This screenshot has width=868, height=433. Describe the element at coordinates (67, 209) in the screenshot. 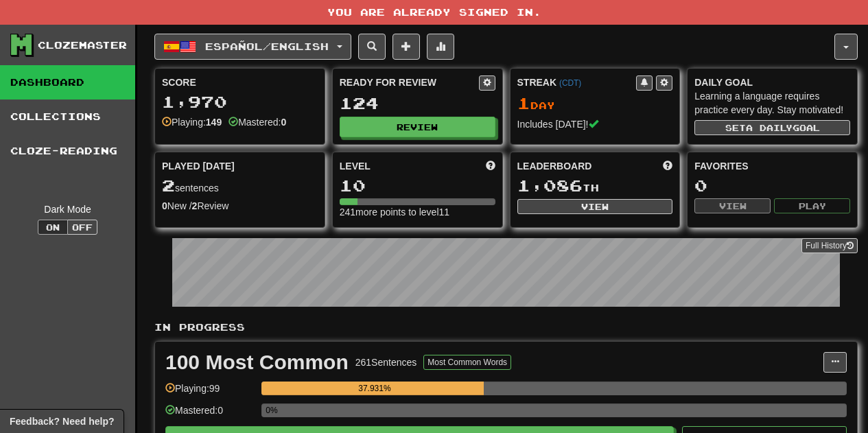

I see `div: Dark Mode` at that location.